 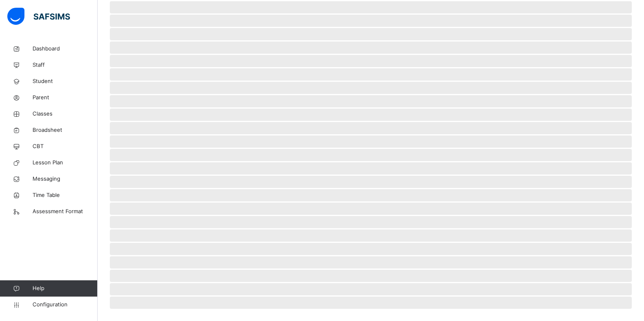 I want to click on span: Broadsheet, so click(x=65, y=130).